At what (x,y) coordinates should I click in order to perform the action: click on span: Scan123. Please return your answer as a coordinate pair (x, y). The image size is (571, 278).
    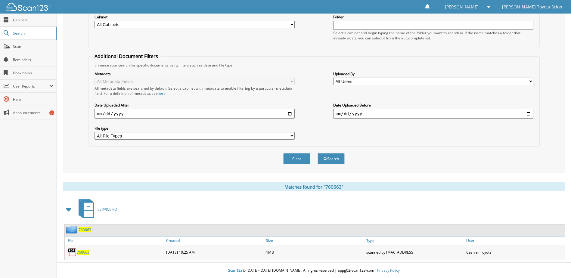
    Looking at the image, I should click on (235, 270).